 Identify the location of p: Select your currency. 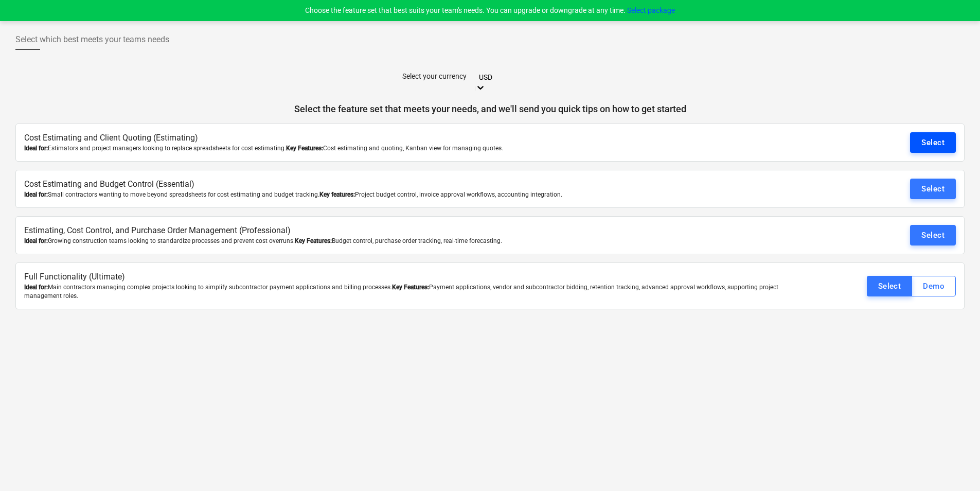
(434, 76).